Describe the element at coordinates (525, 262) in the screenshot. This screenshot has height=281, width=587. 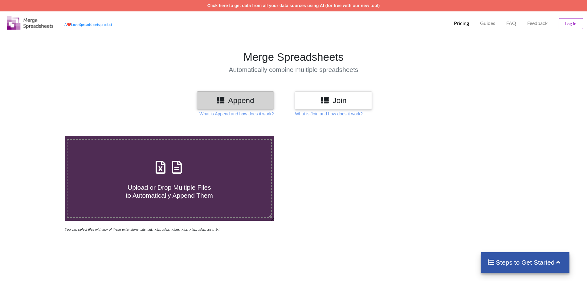
I see `h4: Steps to Get Started` at that location.